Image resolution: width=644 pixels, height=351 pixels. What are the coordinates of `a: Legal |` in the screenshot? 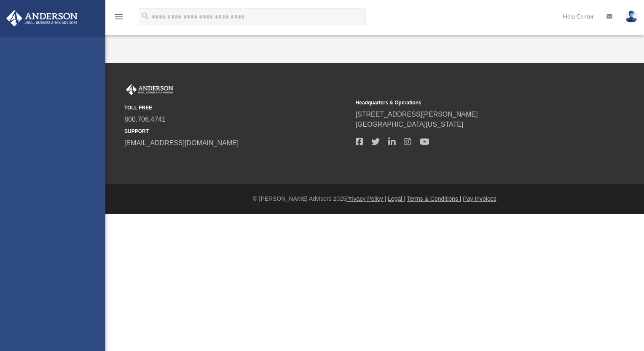 It's located at (397, 199).